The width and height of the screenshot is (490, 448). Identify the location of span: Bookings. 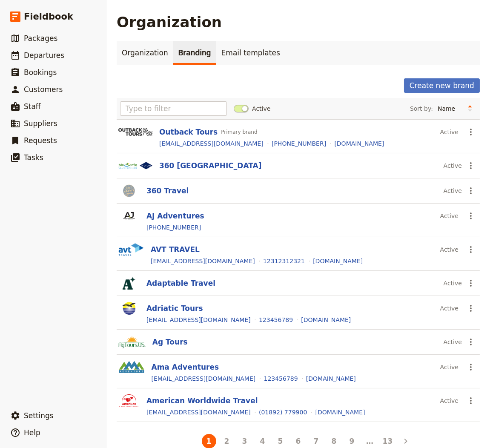
(40, 72).